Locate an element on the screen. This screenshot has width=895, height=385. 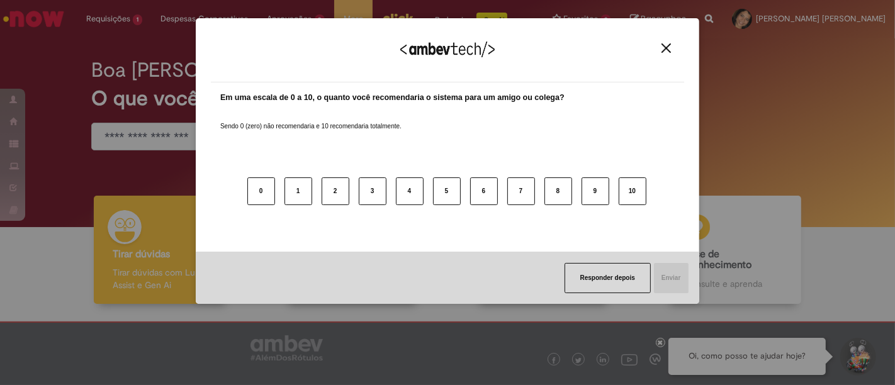
button: 6 is located at coordinates (484, 191).